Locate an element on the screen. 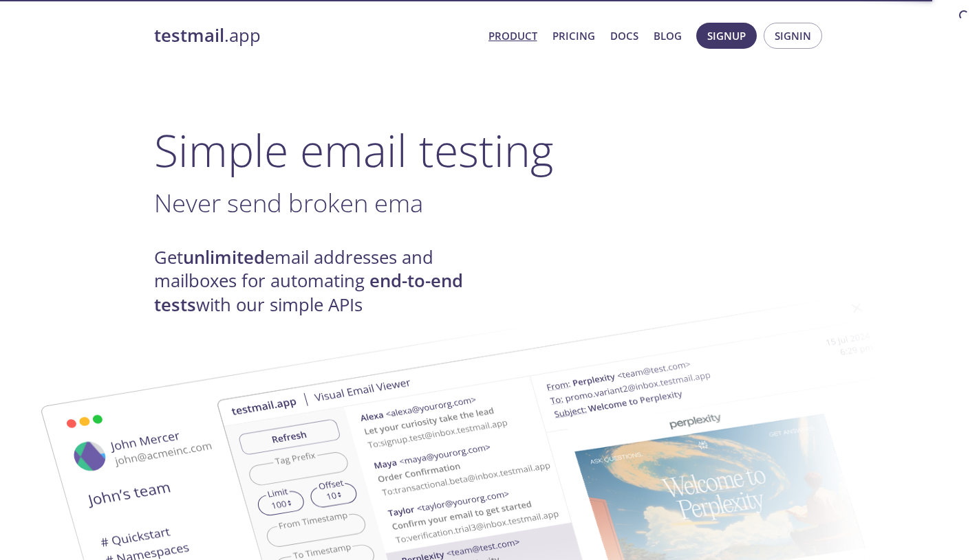  a: Product is located at coordinates (512, 36).